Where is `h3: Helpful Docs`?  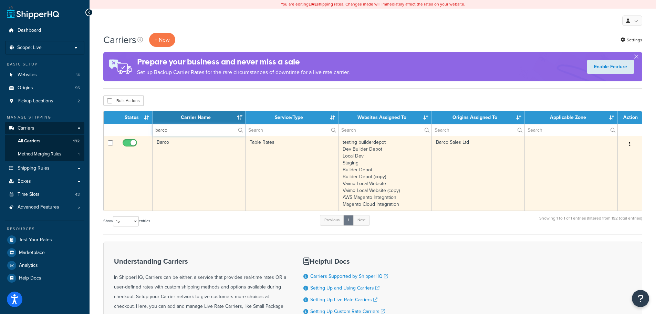
h3: Helpful Docs is located at coordinates (348, 261).